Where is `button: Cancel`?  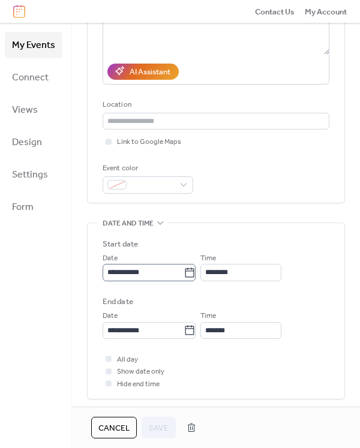 button: Cancel is located at coordinates (114, 427).